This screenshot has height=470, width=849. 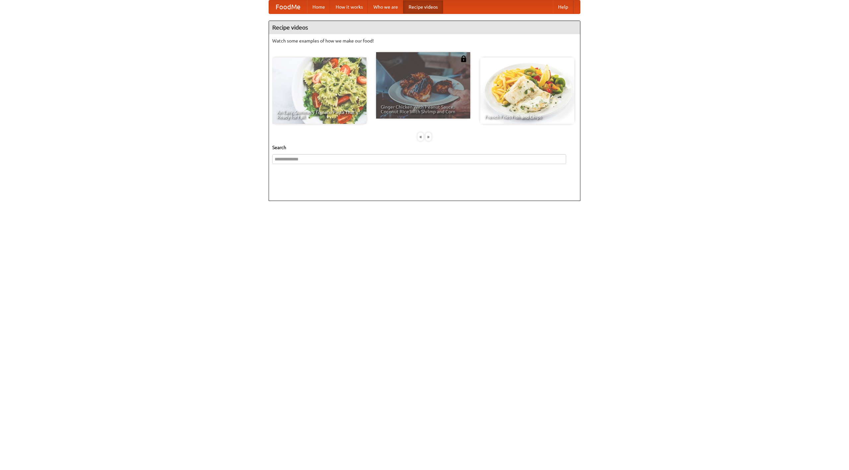 What do you see at coordinates (320, 91) in the screenshot?
I see `a: An Easy, Summery Tomato Pasta That's Ready for Fall` at bounding box center [320, 91].